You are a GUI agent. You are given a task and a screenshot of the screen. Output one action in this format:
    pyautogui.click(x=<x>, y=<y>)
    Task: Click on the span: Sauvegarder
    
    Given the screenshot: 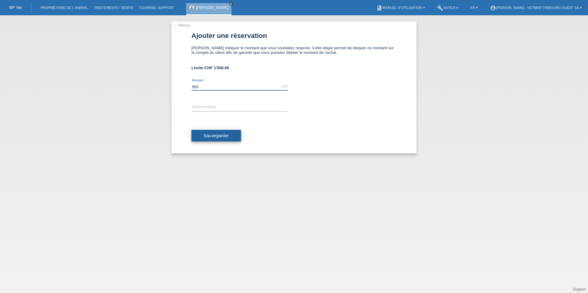 What is the action you would take?
    pyautogui.click(x=216, y=136)
    